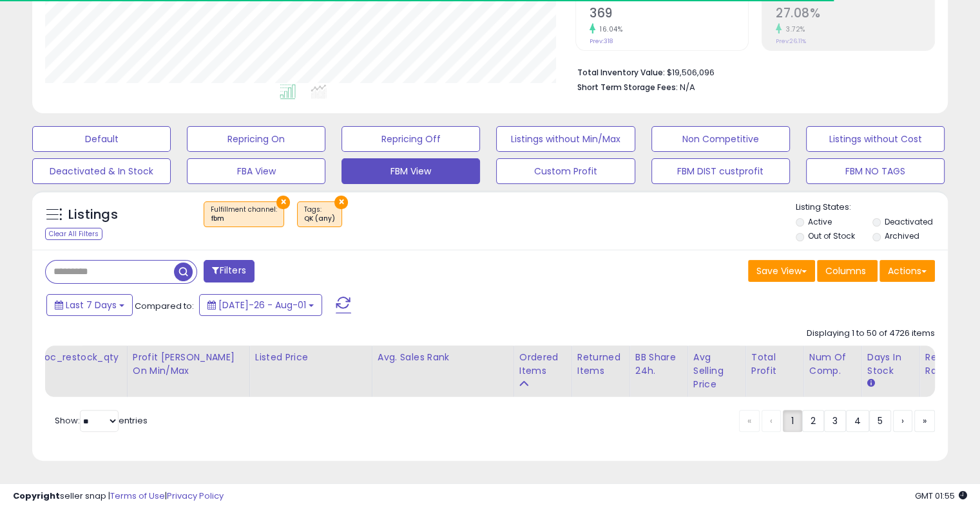 This screenshot has width=980, height=509. I want to click on button: Repricing Off, so click(411, 139).